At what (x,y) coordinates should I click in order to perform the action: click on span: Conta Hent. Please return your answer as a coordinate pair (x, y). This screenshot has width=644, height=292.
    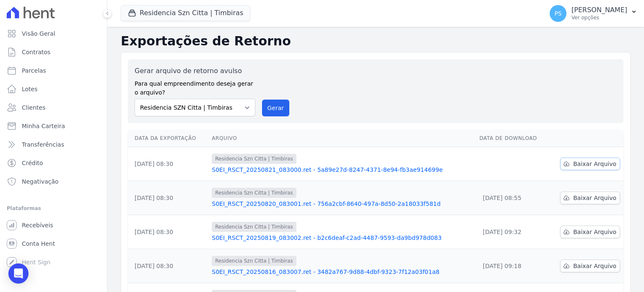
    Looking at the image, I should click on (38, 243).